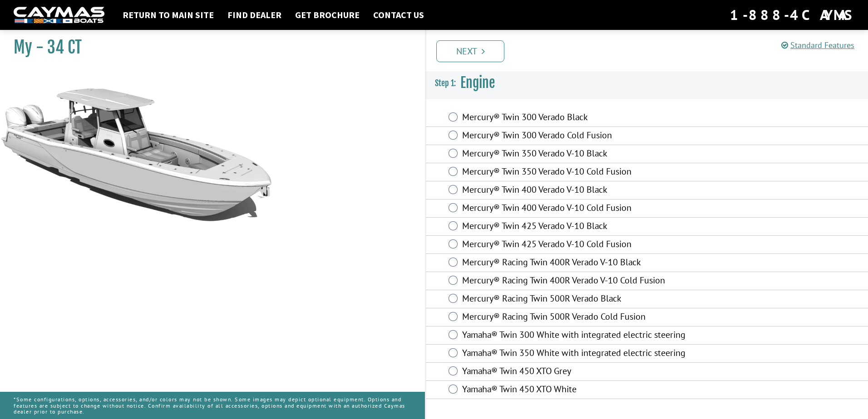  Describe the element at coordinates (584, 281) in the screenshot. I see `label: Mercury® Racing Twin 400R Verado V-10 Cold Fusion` at that location.